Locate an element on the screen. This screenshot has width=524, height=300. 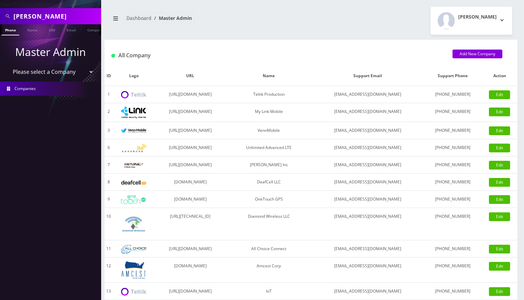
td: Amcest Corp is located at coordinates (269, 270).